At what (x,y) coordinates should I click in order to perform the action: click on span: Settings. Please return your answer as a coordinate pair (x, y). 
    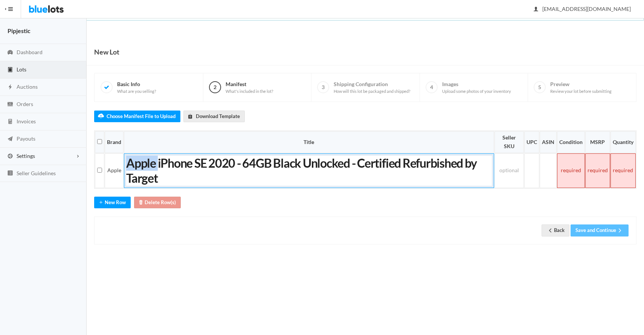
    Looking at the image, I should click on (25, 156).